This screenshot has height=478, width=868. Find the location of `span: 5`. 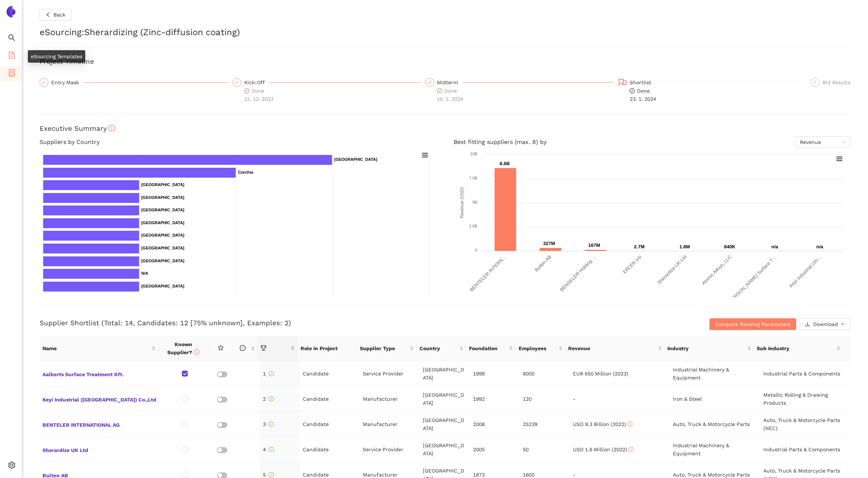

span: 5 is located at coordinates (815, 82).